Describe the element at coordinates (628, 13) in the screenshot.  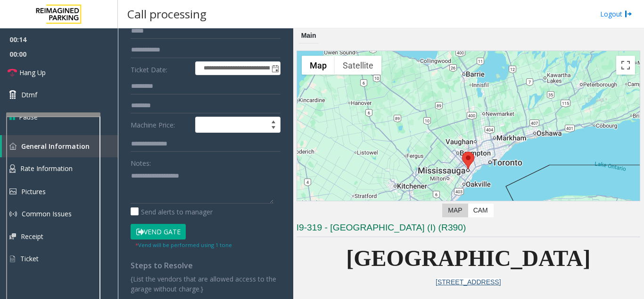
I see `img: logout` at that location.